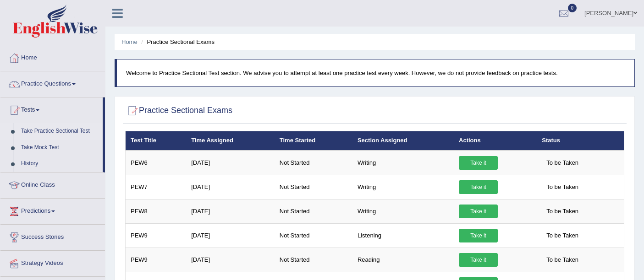 The image size is (644, 280). I want to click on a: Online Class, so click(53, 184).